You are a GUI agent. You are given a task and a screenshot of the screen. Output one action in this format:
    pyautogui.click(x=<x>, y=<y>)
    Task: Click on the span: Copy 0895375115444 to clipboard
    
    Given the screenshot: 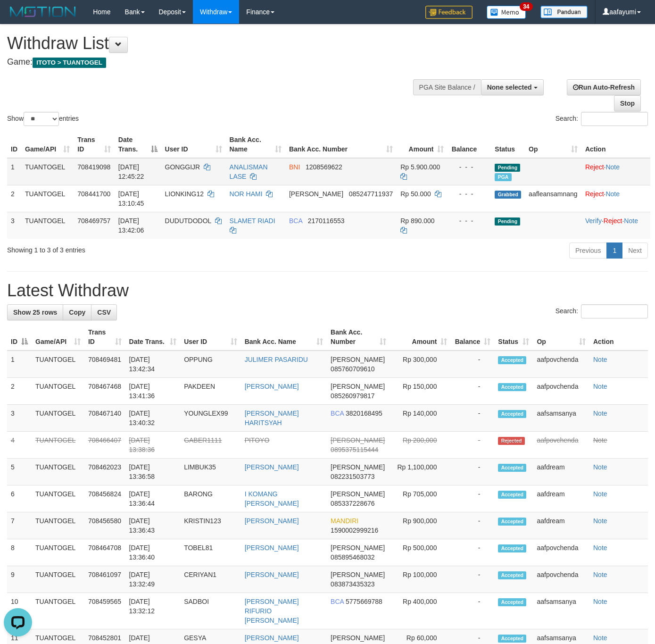 What is the action you would take?
    pyautogui.click(x=354, y=449)
    